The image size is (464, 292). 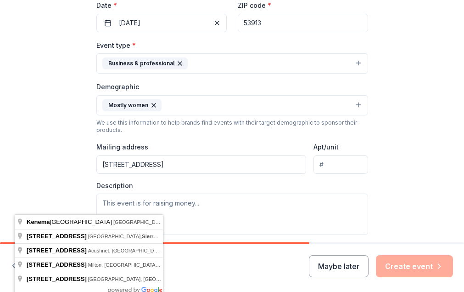 I want to click on button: Maybe later, so click(x=339, y=266).